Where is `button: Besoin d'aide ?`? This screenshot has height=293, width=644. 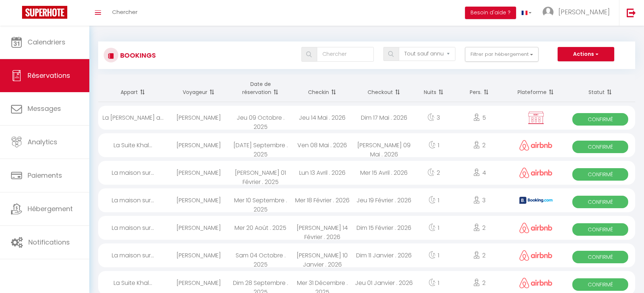
button: Besoin d'aide ? is located at coordinates (490, 13).